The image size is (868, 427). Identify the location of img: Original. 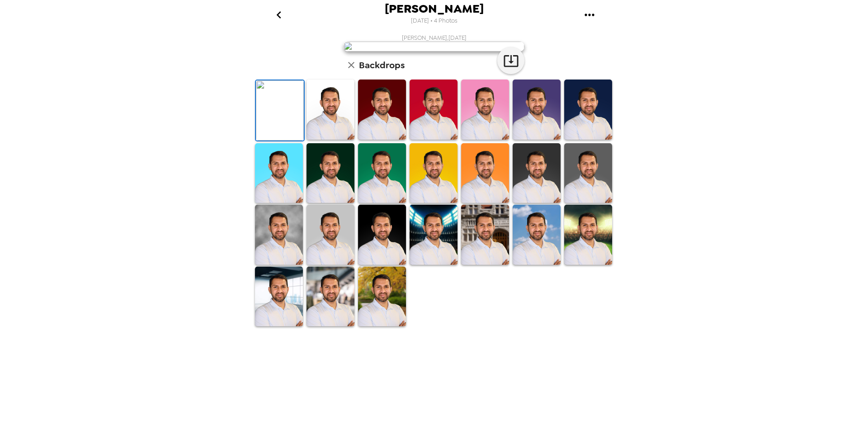
(280, 110).